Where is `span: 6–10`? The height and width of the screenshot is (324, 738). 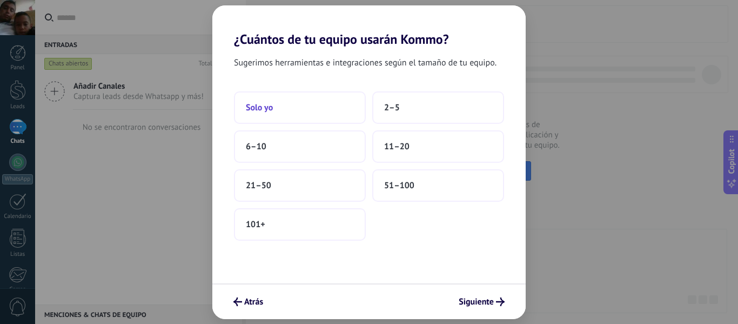 span: 6–10 is located at coordinates (256, 146).